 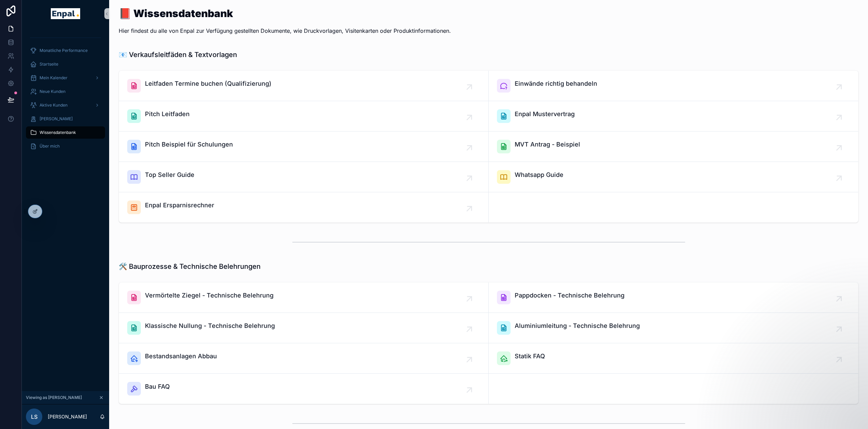 What do you see at coordinates (545, 114) in the screenshot?
I see `span: Enpal Mustervertrag` at bounding box center [545, 114].